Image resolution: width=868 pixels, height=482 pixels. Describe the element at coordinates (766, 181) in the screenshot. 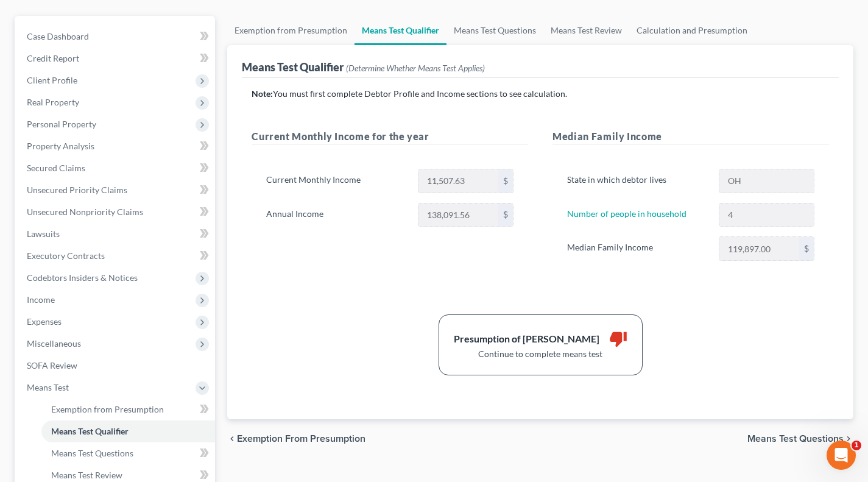

I see `input: State` at that location.